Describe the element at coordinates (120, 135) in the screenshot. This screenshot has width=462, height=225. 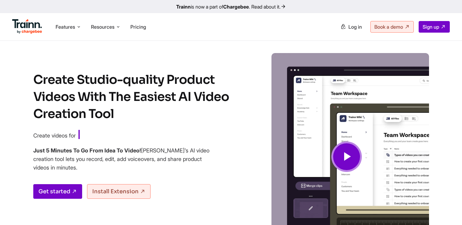
I see `span: Customer Education` at that location.